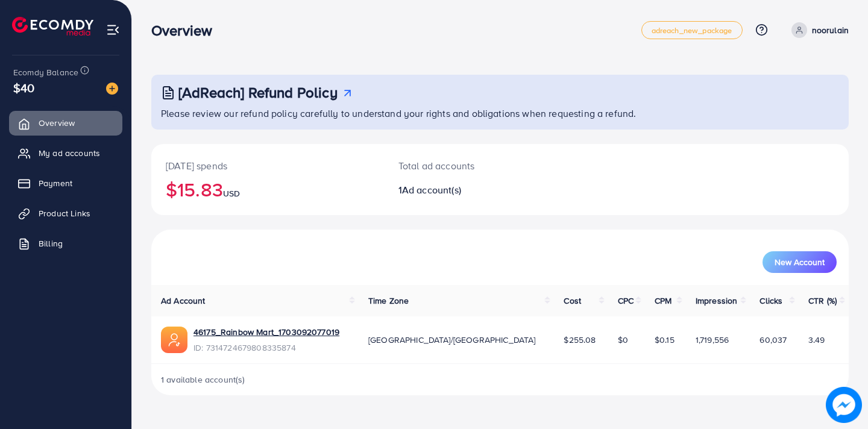  What do you see at coordinates (830, 30) in the screenshot?
I see `p: noorulain` at bounding box center [830, 30].